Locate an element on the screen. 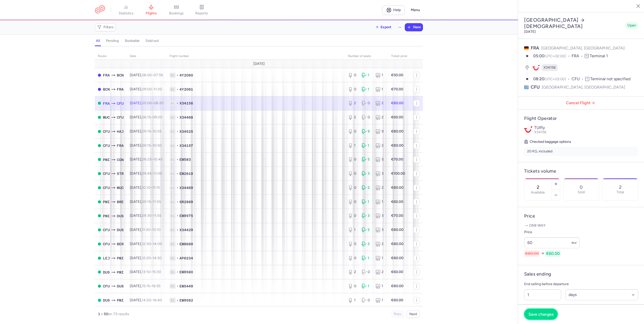  div: 5 is located at coordinates (380, 160).